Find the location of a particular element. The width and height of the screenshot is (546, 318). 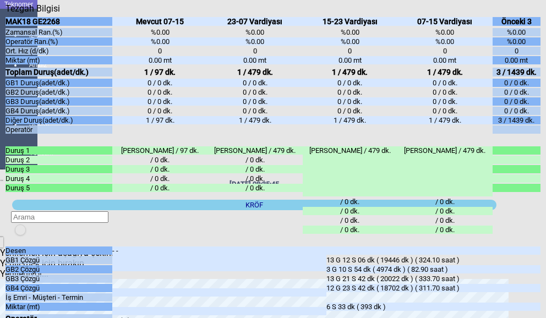

div: Diğer Duruş(adet/dk.) is located at coordinates (59, 120).